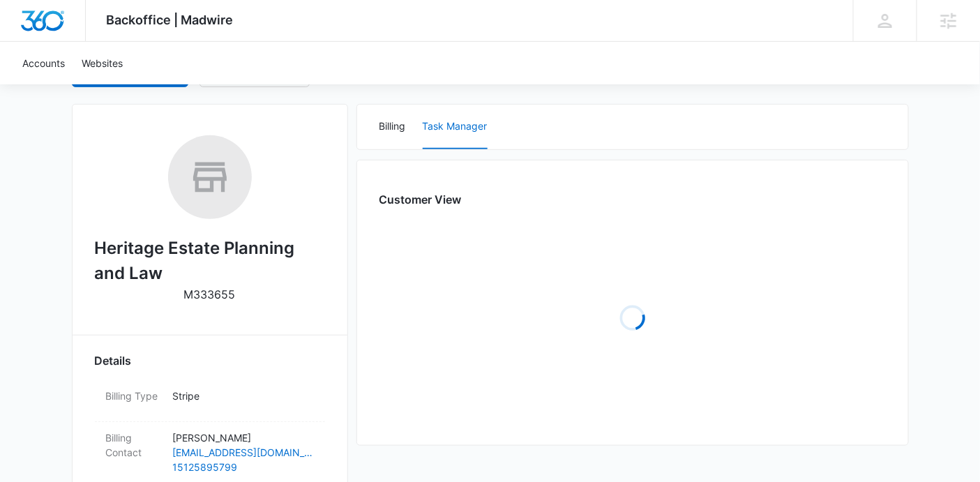 This screenshot has width=980, height=482. What do you see at coordinates (134, 396) in the screenshot?
I see `dt: Billing Type` at bounding box center [134, 396].